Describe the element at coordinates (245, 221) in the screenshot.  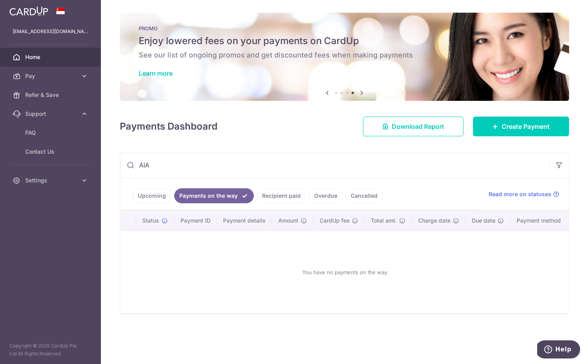
I see `th: Payment details` at that location.